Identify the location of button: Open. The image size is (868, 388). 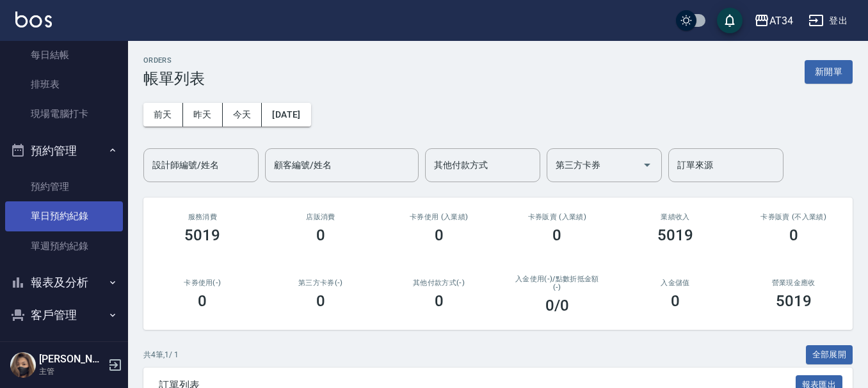
(647, 165).